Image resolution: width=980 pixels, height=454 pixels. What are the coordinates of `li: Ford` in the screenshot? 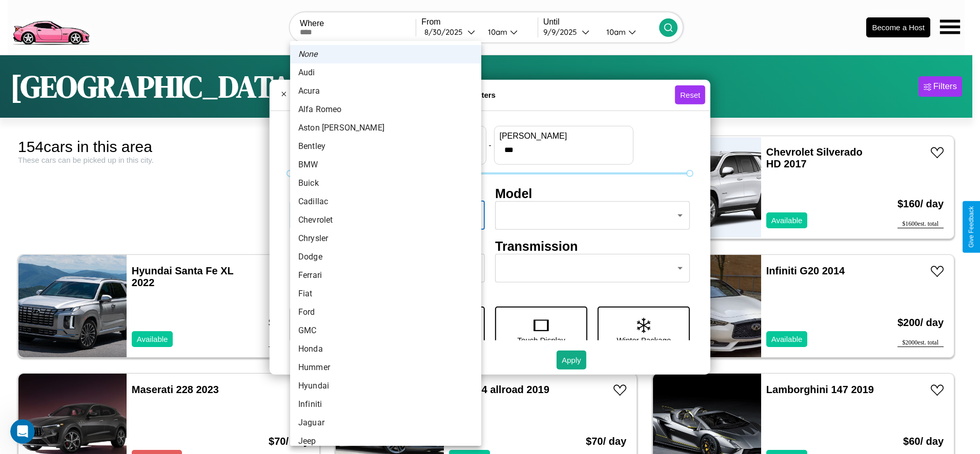 It's located at (385, 312).